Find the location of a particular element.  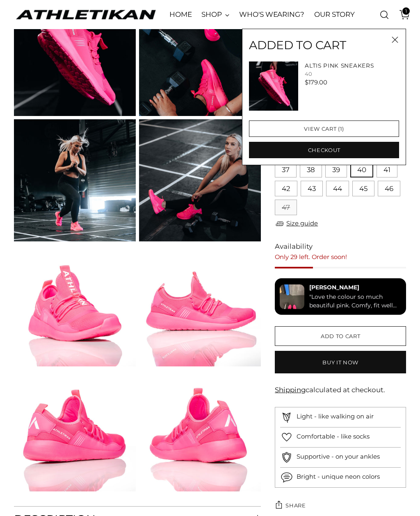

span: Add to cart is located at coordinates (340, 336).